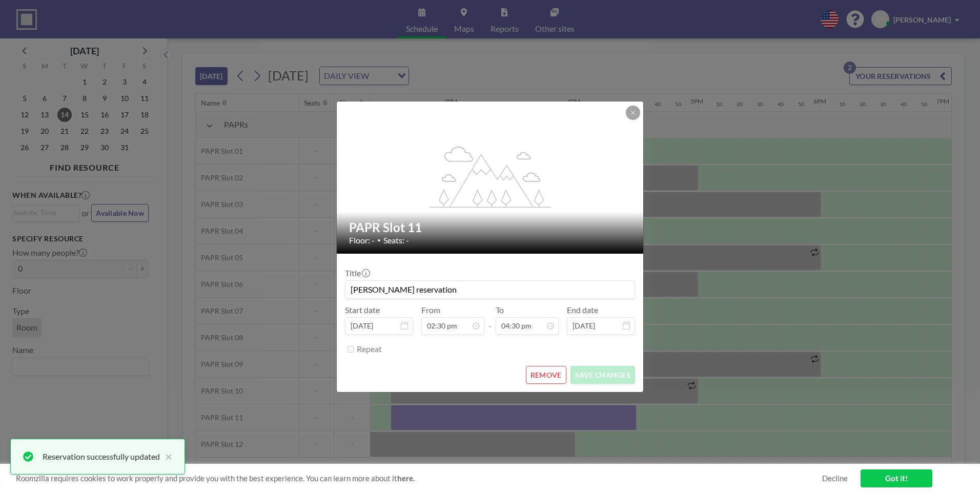  I want to click on label: From, so click(431, 310).